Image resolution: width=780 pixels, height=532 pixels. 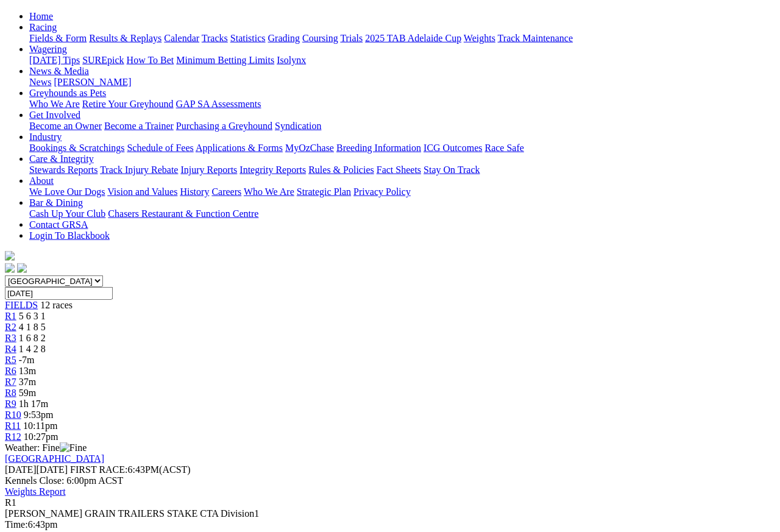 What do you see at coordinates (341, 170) in the screenshot?
I see `a: Rules & Policies` at bounding box center [341, 170].